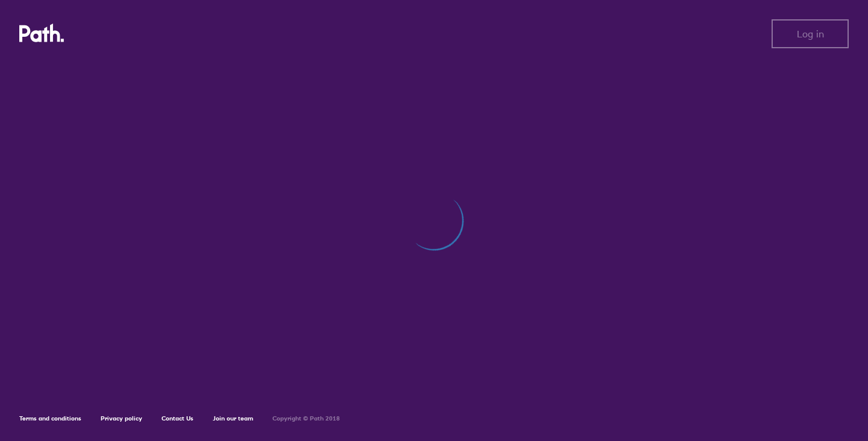 The image size is (868, 441). What do you see at coordinates (121, 418) in the screenshot?
I see `a: Privacy policy` at bounding box center [121, 418].